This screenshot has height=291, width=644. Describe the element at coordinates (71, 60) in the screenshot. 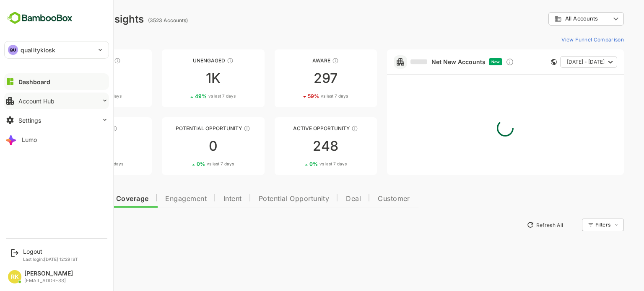

I see `div: Unreached` at that location.